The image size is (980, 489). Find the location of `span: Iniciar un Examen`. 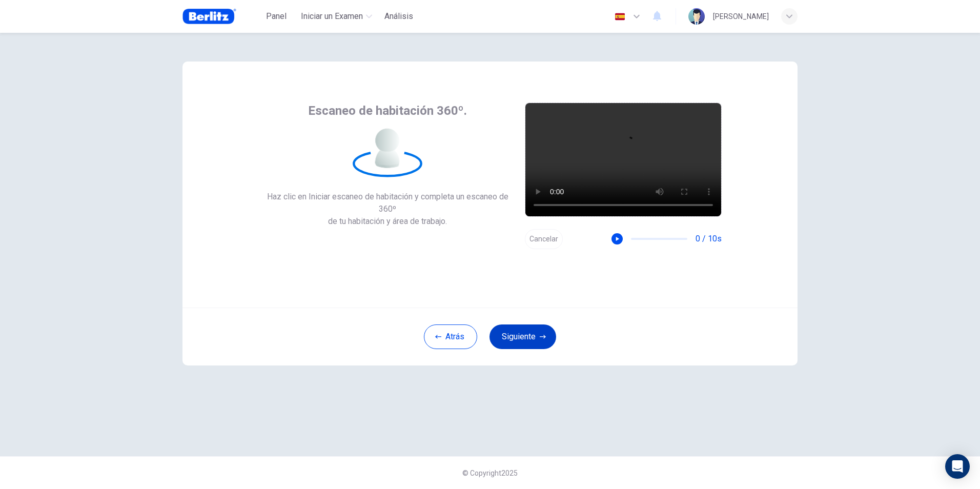

span: Iniciar un Examen is located at coordinates (331, 16).